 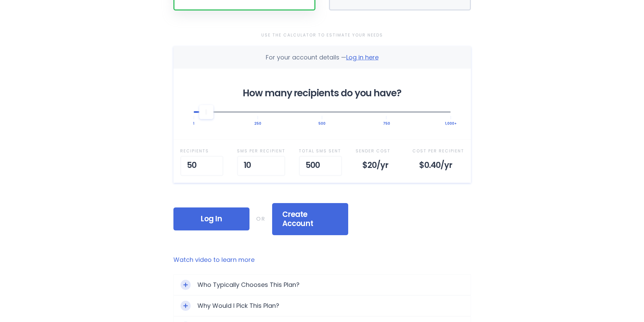 I want to click on a: Watch video to learn more, so click(x=322, y=260).